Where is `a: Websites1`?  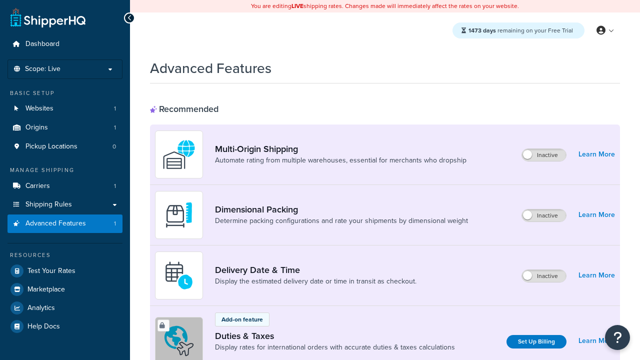
a: Websites1 is located at coordinates (65, 108).